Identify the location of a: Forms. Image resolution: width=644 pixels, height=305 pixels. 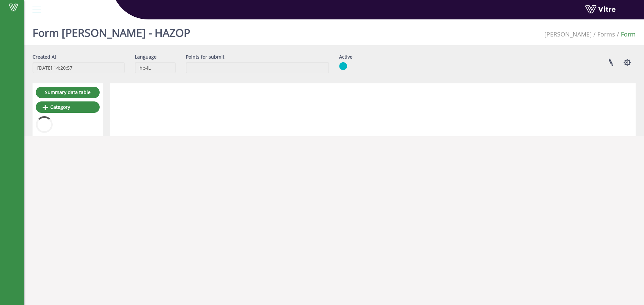
(606, 34).